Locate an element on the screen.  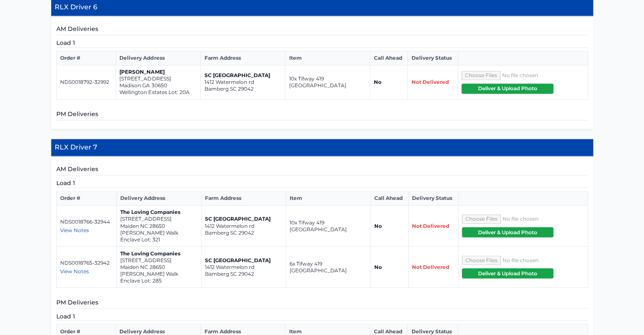
p: NDS0018765-32942 is located at coordinates (87, 262).